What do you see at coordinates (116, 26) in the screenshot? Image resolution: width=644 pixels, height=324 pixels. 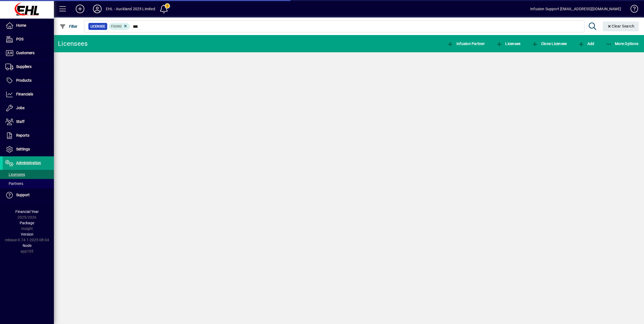 I see `span: Found` at bounding box center [116, 26].